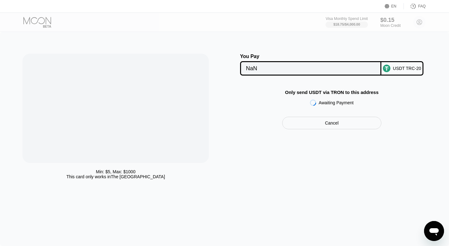 The image size is (449, 246). Describe the element at coordinates (332, 65) in the screenshot. I see `div: You PayUSDT TRC-20` at that location.